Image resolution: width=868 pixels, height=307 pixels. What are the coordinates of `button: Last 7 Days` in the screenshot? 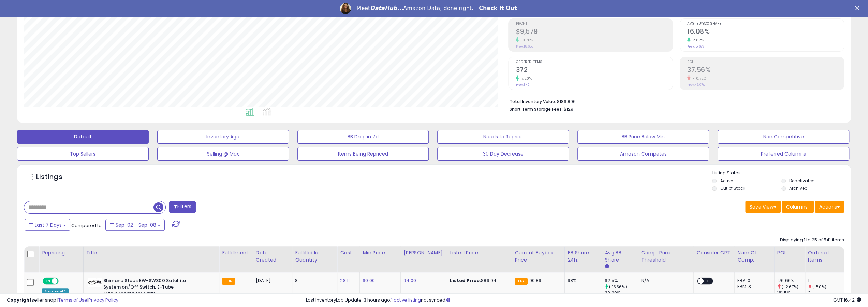 It's located at (47, 225).